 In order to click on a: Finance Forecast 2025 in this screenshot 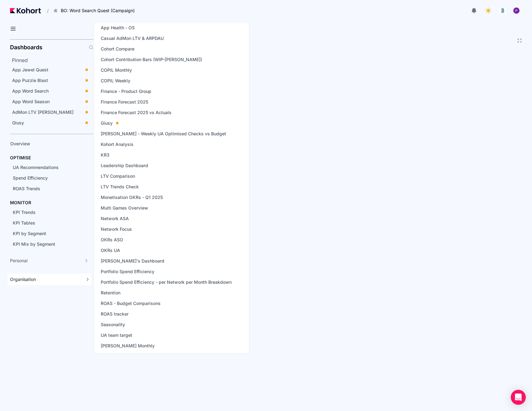, I will do `click(124, 102)`.